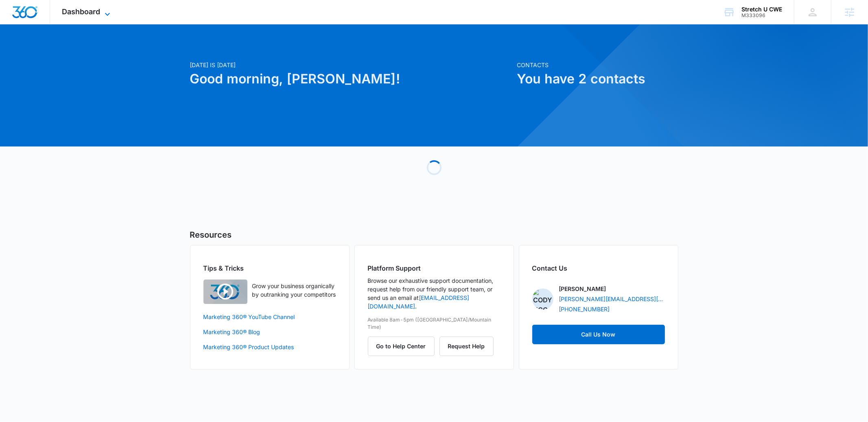 This screenshot has height=422, width=868. What do you see at coordinates (270, 346) in the screenshot?
I see `a: Marketing 360® Product Updates` at bounding box center [270, 346].